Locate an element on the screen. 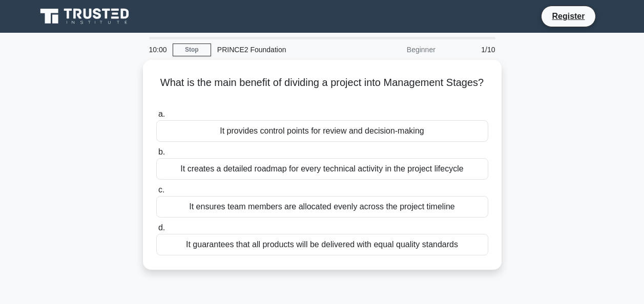  div: It guarantees that all products will be delivered with equal quality standards is located at coordinates (322, 245).